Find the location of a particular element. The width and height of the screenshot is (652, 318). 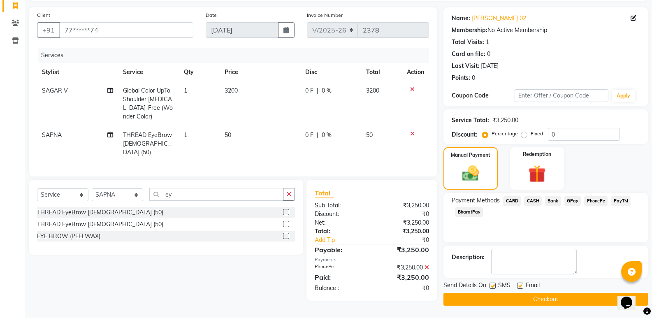

div: Name: is located at coordinates (461, 18).